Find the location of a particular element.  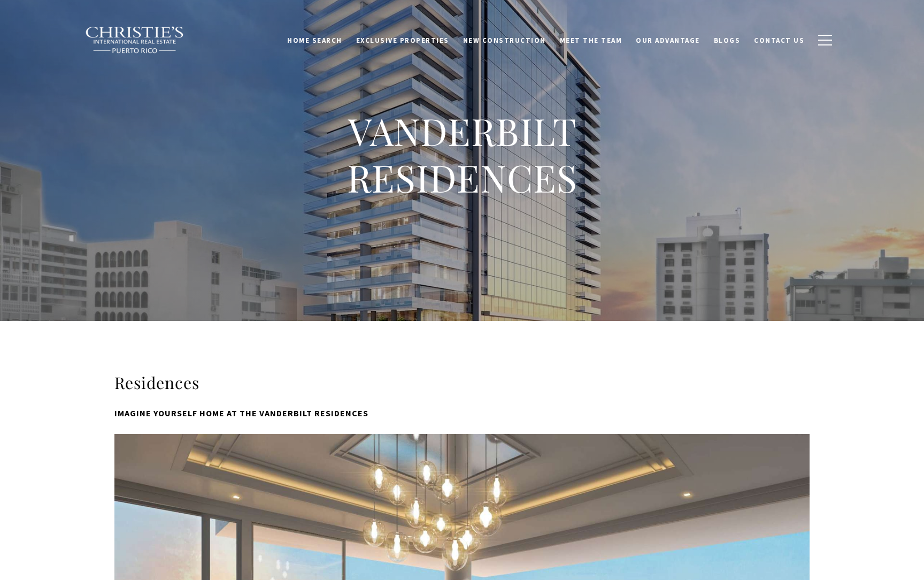

img: Christie's International Real Estate black text logo is located at coordinates (135, 40).